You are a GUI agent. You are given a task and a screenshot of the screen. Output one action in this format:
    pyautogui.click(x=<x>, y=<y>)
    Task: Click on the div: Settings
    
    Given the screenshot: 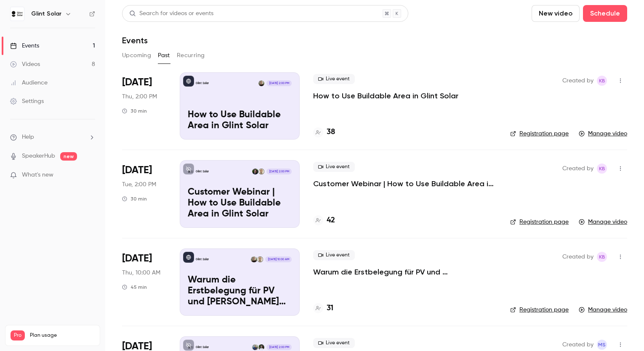 What is the action you would take?
    pyautogui.click(x=27, y=101)
    